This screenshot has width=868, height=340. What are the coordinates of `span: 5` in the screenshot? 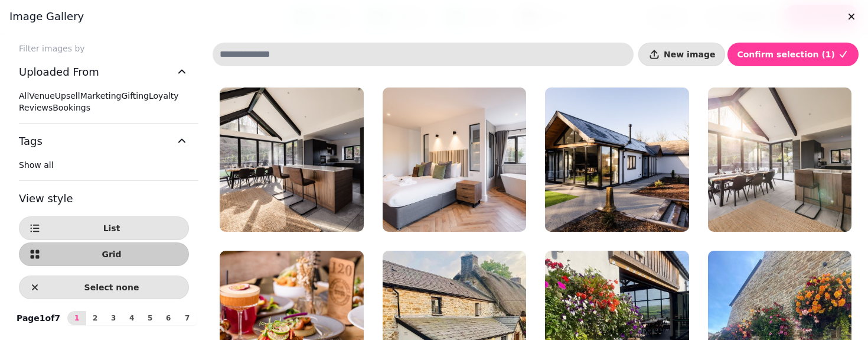 It's located at (150, 318).